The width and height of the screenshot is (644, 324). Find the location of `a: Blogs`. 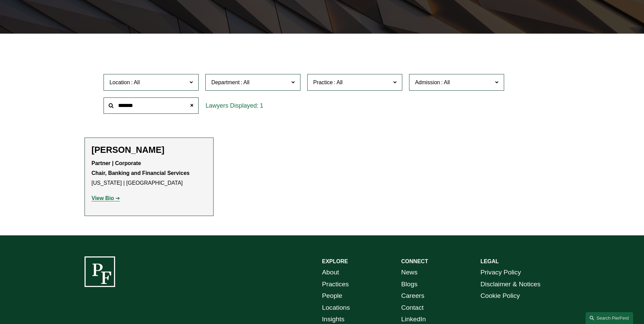

a: Blogs is located at coordinates (409, 284).